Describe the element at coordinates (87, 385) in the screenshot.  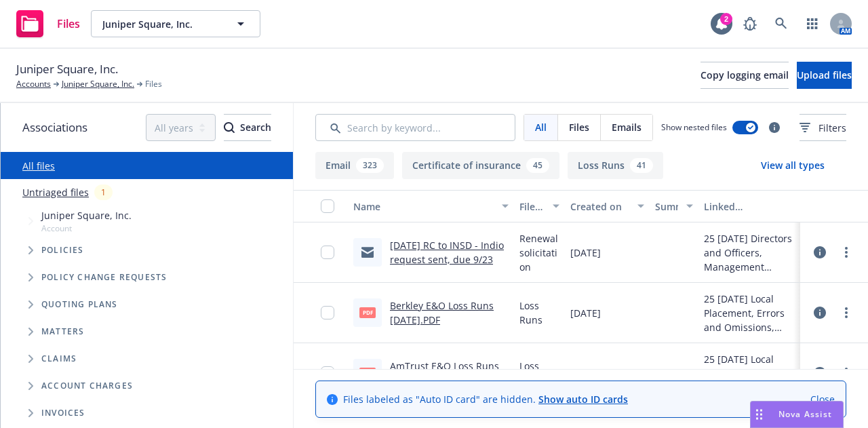
I see `span: Account charges` at that location.